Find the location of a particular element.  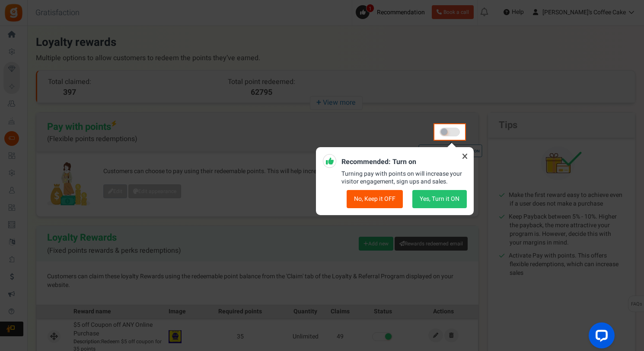

button: Open LiveChat chat widget is located at coordinates (20, 16).